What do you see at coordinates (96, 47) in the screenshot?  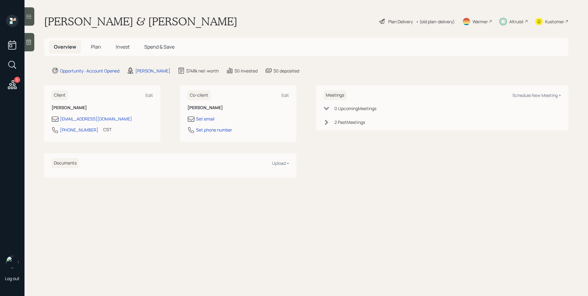 I see `span: Plan` at bounding box center [96, 47].